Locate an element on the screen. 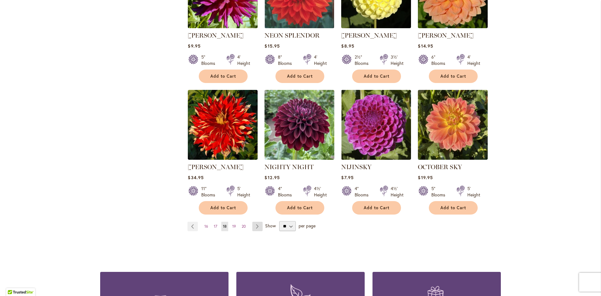  a: Neon Splendor is located at coordinates (299, 26).